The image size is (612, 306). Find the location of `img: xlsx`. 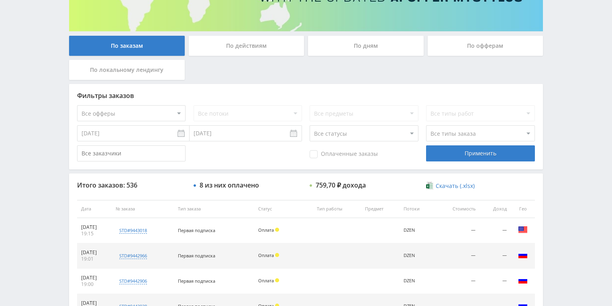

img: xlsx is located at coordinates (429, 185).